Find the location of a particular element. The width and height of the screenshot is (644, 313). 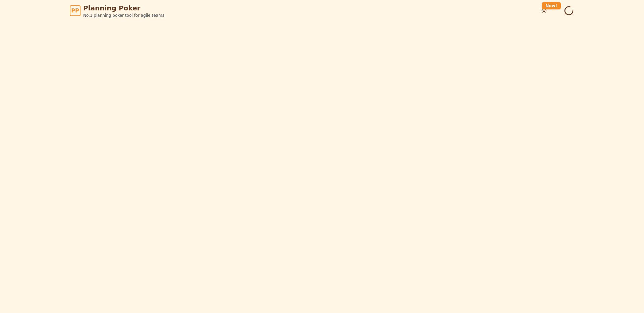

div: New! is located at coordinates (551, 5).